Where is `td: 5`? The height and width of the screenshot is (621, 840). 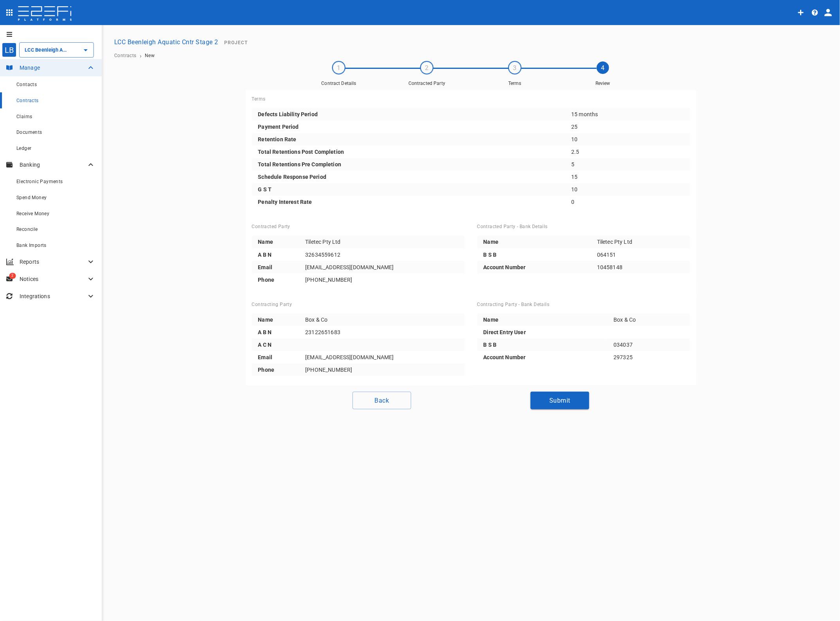 td: 5 is located at coordinates (627, 164).